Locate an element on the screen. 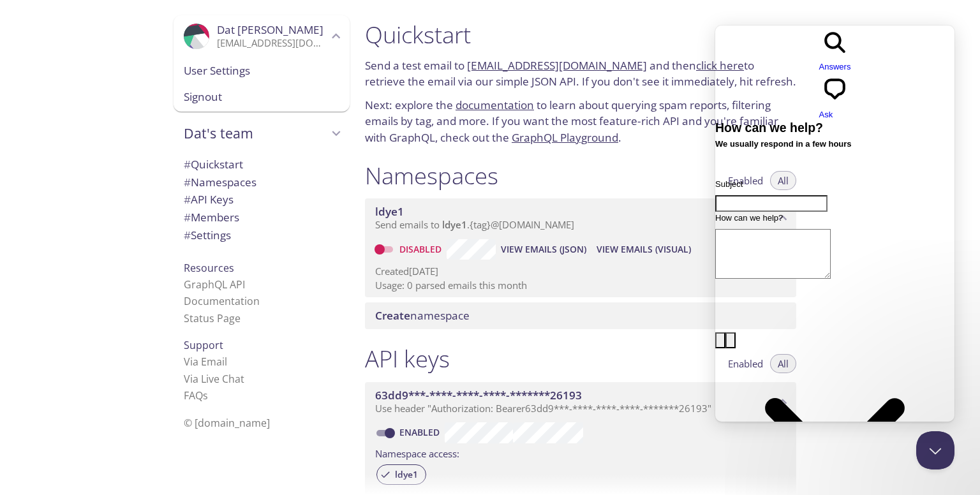  span: View Emails (Visual) is located at coordinates (644, 249).